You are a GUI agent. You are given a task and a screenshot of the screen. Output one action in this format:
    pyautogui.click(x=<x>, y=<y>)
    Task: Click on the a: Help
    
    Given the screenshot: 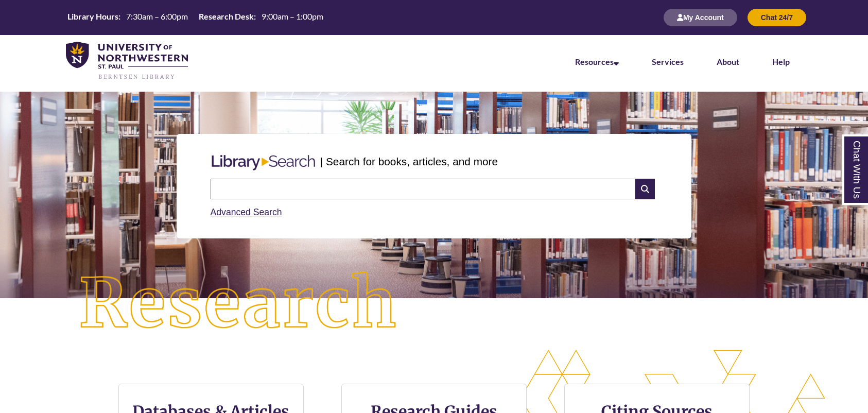 What is the action you would take?
    pyautogui.click(x=781, y=61)
    